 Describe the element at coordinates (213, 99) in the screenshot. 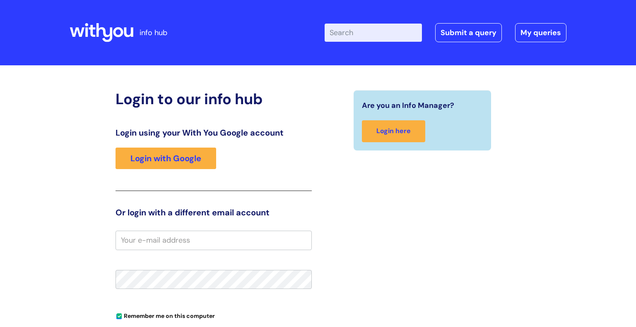

I see `h2: Login to our info hub` at that location.